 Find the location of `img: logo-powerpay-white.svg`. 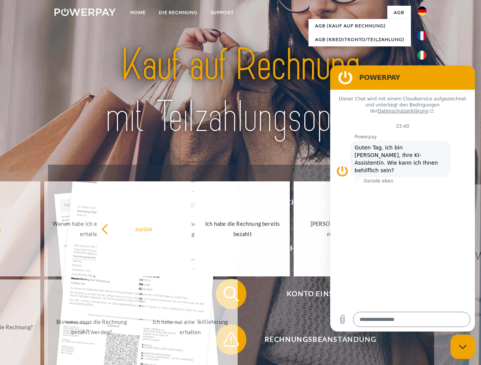

img: logo-powerpay-white.svg is located at coordinates (85, 12).